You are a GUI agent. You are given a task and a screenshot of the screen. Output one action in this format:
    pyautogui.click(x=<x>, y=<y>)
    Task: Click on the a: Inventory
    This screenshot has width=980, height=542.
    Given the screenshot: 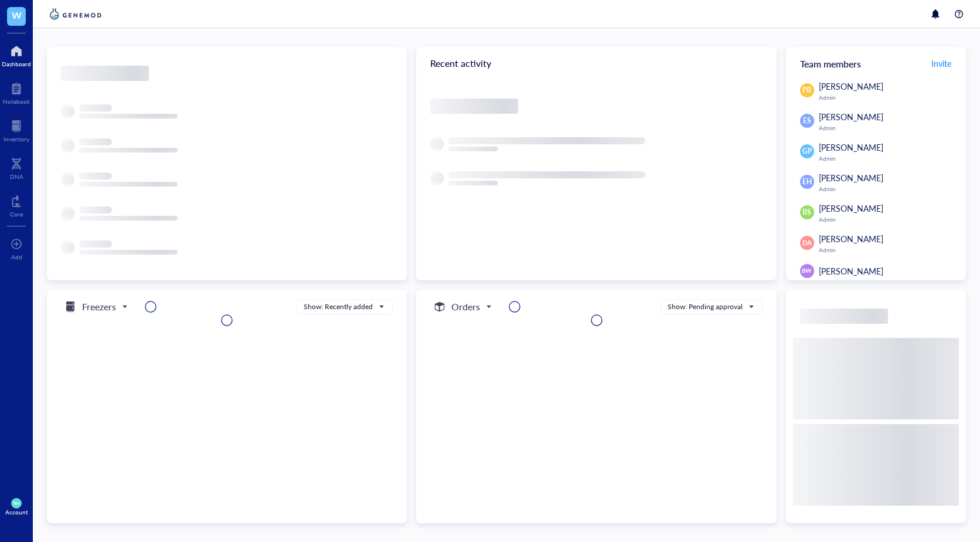 What is the action you would take?
    pyautogui.click(x=16, y=130)
    